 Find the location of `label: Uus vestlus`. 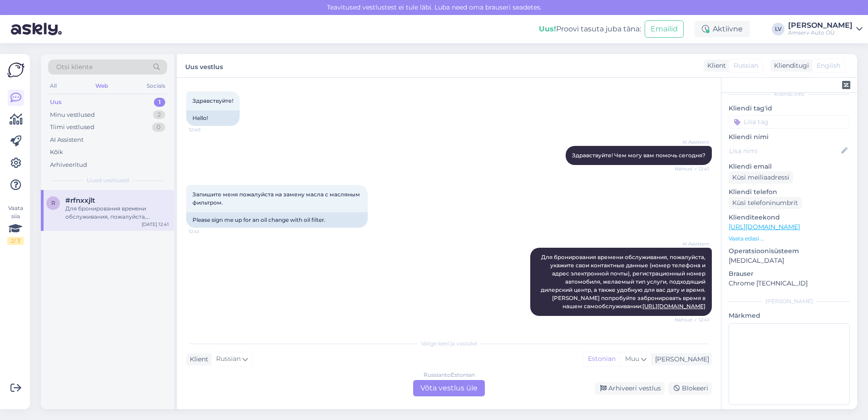

label: Uus vestlus is located at coordinates (204, 65).